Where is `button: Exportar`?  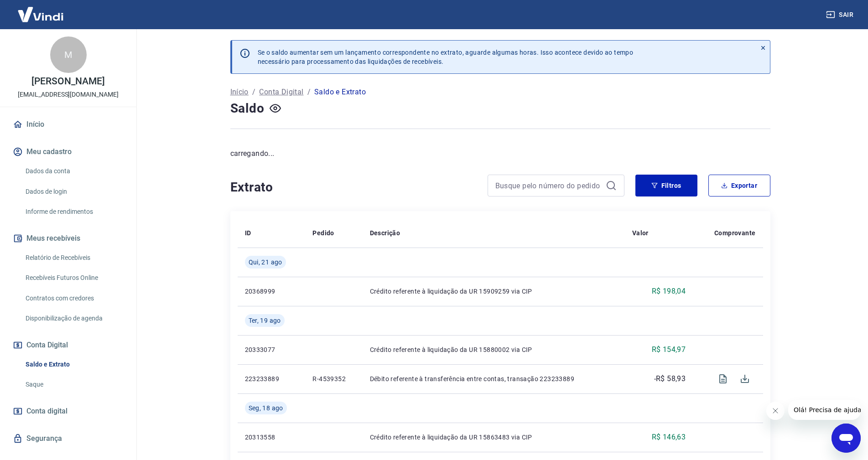
button: Exportar is located at coordinates (739, 185).